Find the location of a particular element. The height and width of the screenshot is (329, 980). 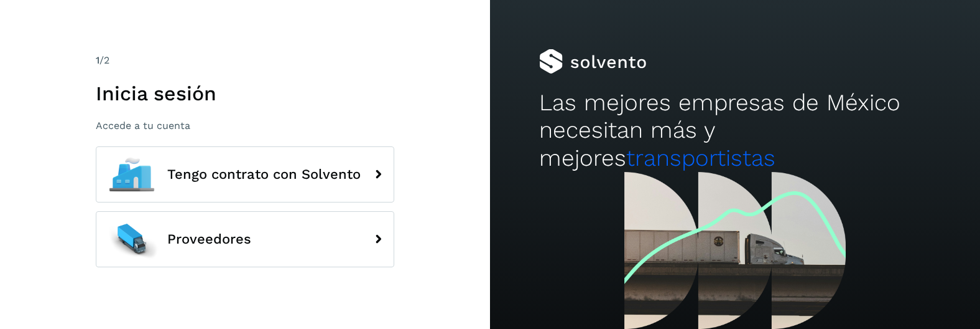

h1: Inicia sesión is located at coordinates (245, 94).